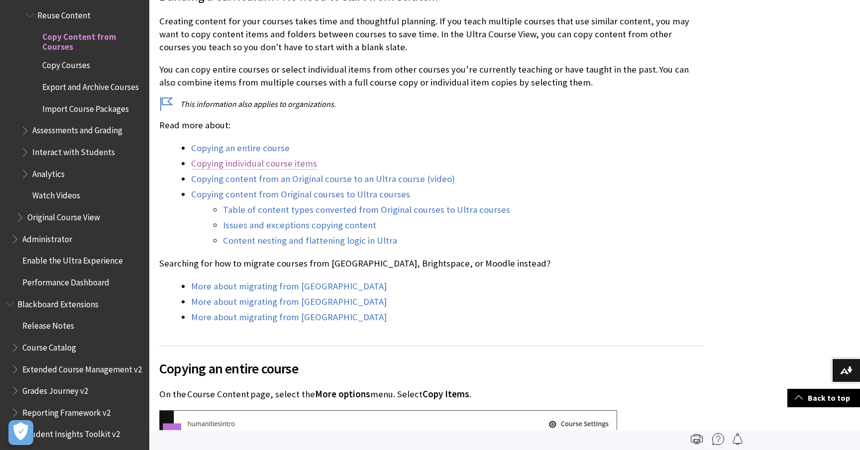 The width and height of the screenshot is (860, 450). What do you see at coordinates (71, 433) in the screenshot?
I see `span: Student Insights Toolkit v2` at bounding box center [71, 433].